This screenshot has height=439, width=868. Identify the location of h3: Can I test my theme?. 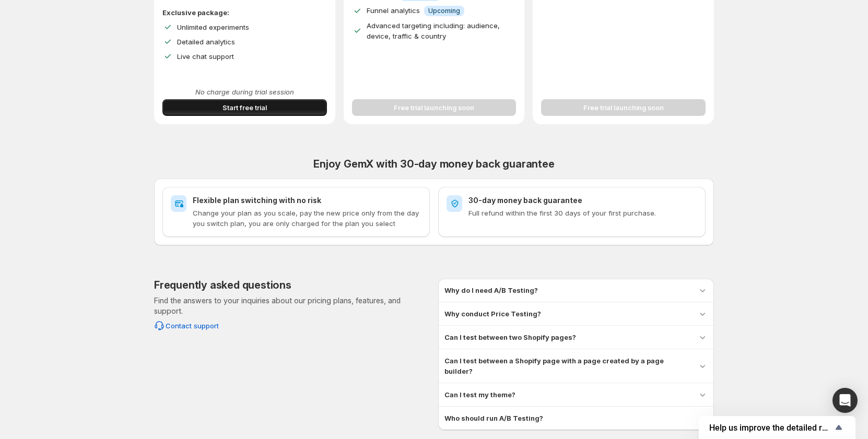
(480, 395).